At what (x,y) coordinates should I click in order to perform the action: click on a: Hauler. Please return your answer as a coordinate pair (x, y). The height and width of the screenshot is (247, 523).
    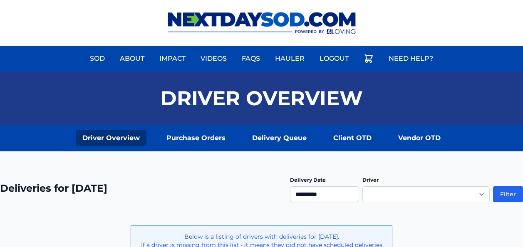
    Looking at the image, I should click on (289, 59).